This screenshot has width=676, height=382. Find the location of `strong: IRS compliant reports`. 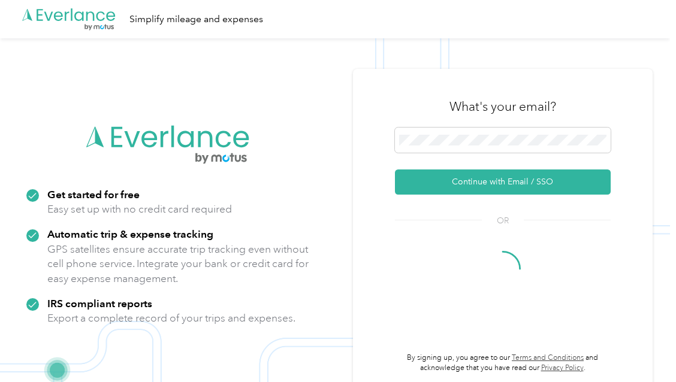

strong: IRS compliant reports is located at coordinates (99, 303).